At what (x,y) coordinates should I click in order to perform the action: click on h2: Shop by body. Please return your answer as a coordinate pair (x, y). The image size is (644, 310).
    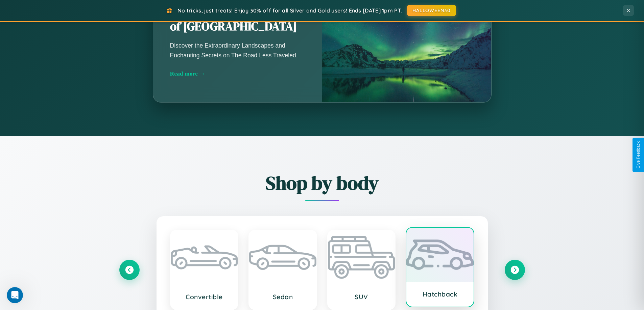
    Looking at the image, I should click on (322, 183).